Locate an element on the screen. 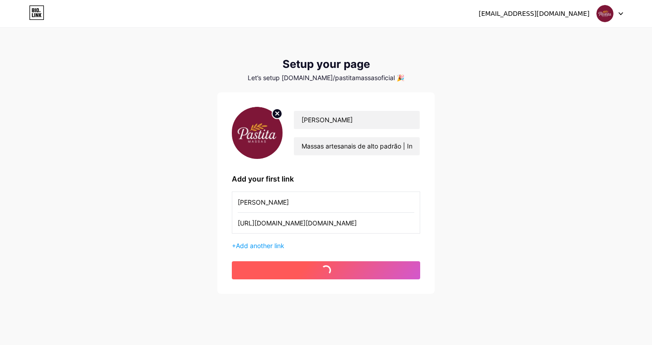  input: Link name (My Instagram) is located at coordinates (326, 202).